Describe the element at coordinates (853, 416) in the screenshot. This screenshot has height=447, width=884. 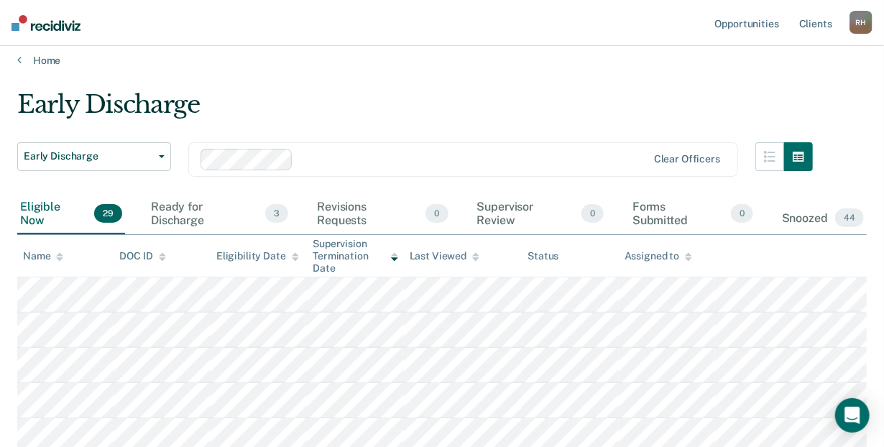
I see `div: Open Intercom Messenger` at that location.